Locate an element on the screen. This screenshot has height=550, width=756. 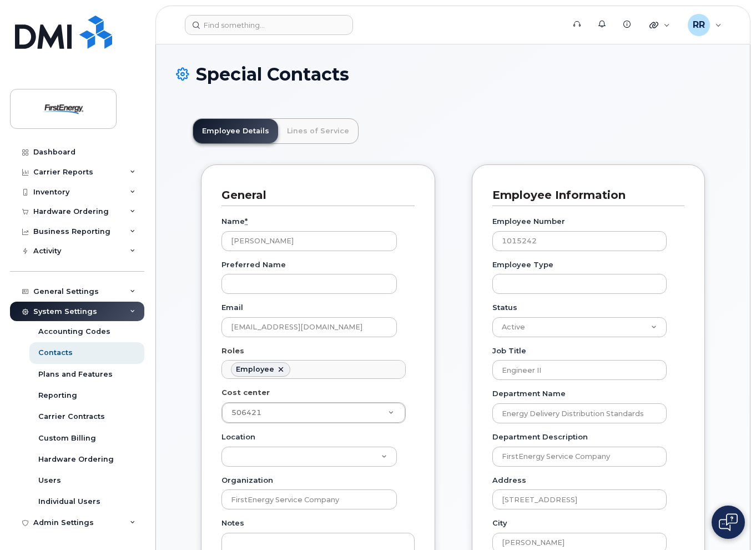
label: Organization is located at coordinates (247, 480).